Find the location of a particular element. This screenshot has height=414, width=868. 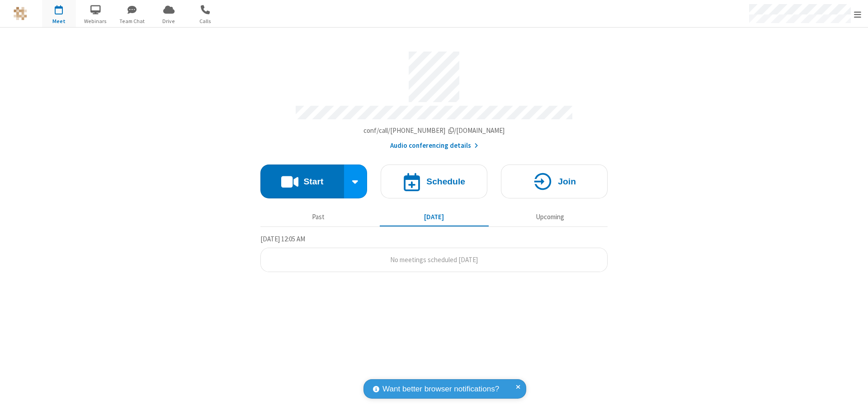

span: Drive is located at coordinates (168, 21).